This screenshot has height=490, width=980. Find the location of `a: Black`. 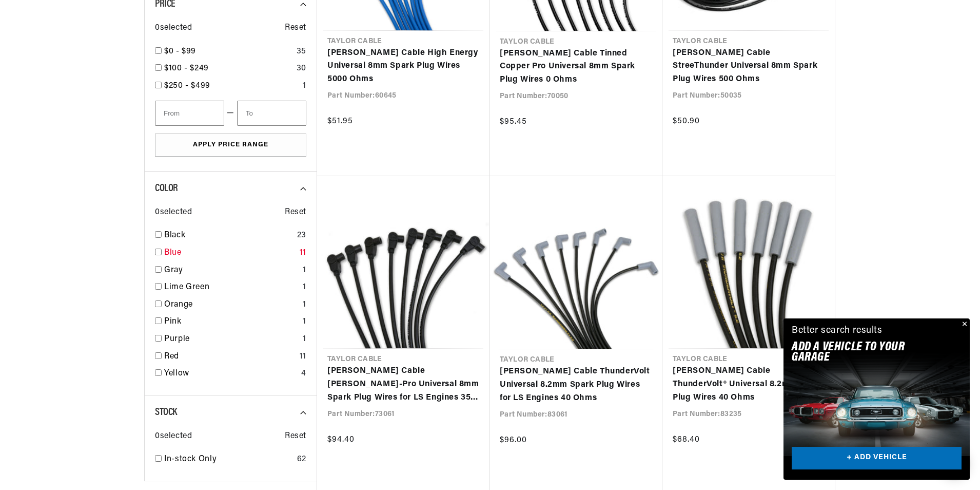

a: Black is located at coordinates (228, 235).